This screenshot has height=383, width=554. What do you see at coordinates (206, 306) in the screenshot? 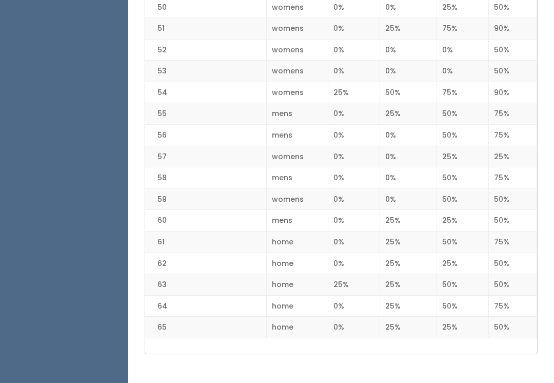
I see `td: 64` at bounding box center [206, 306].